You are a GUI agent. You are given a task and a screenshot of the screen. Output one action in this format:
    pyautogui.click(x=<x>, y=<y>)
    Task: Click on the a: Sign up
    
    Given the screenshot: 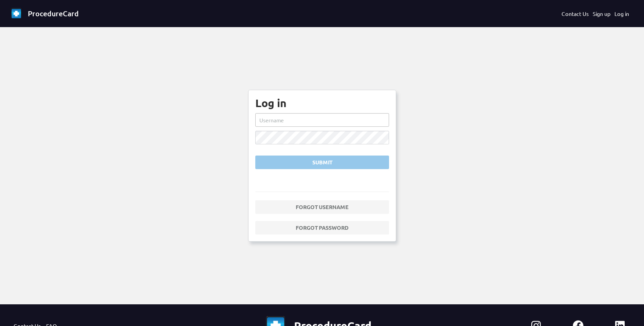 What is the action you would take?
    pyautogui.click(x=601, y=14)
    